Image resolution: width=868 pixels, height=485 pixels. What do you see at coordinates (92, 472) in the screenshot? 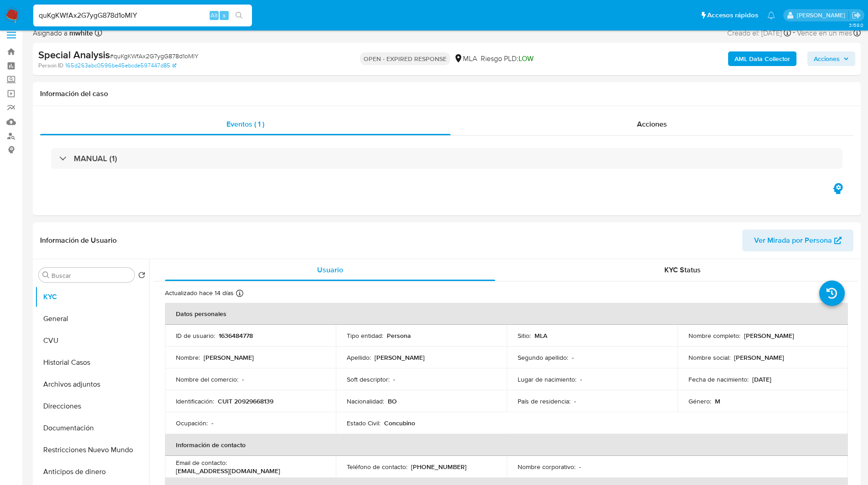
I see `button: Anticipos de dinero` at bounding box center [92, 472].